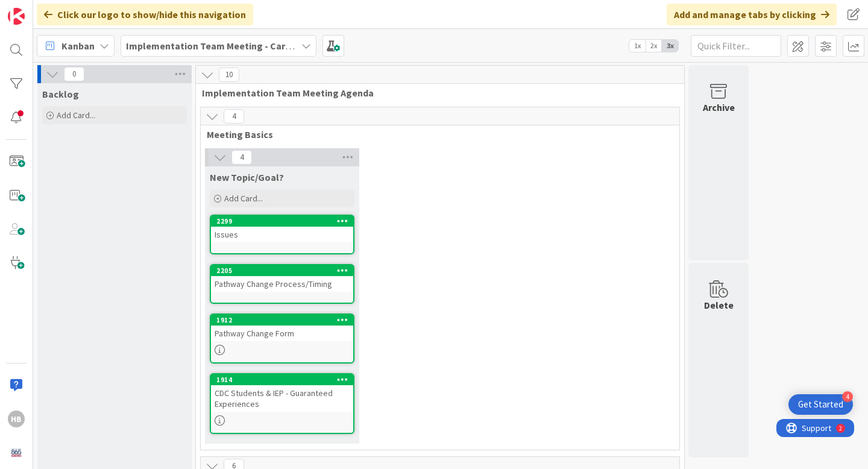  Describe the element at coordinates (282, 328) in the screenshot. I see `div: 1912Pathway Change Form` at that location.